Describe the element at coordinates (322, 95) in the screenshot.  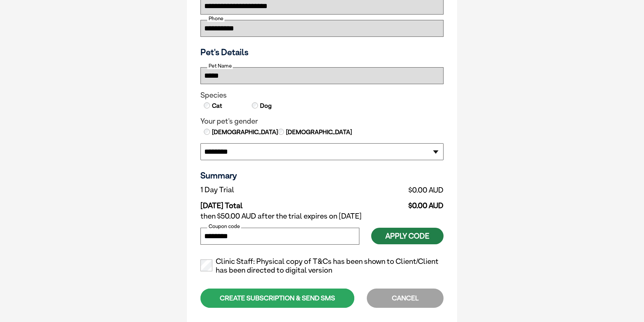
I see `legend: Species` at that location.